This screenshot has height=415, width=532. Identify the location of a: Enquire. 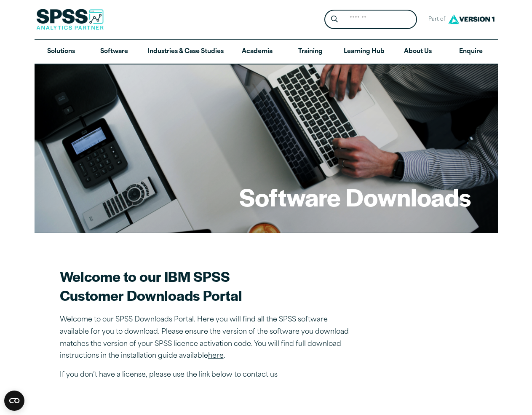
(471, 52).